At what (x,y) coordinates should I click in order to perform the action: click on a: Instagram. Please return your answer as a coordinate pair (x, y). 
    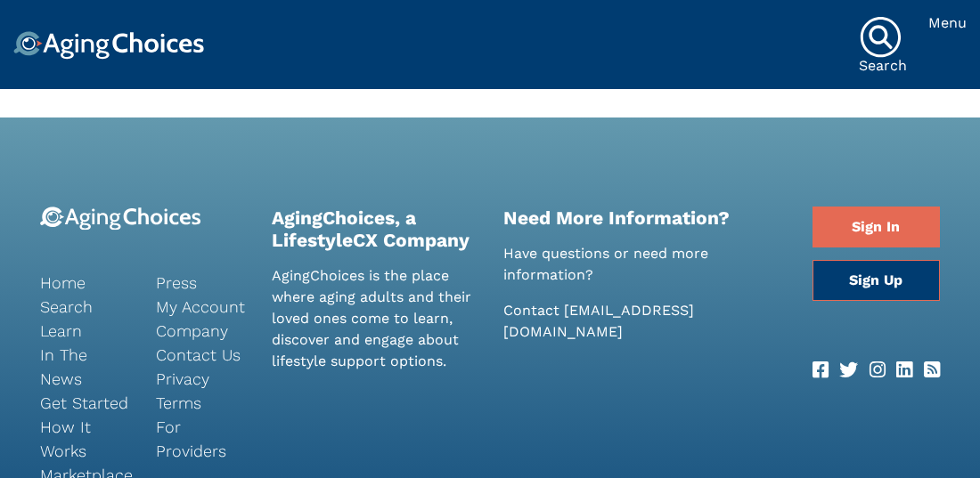
    Looking at the image, I should click on (877, 370).